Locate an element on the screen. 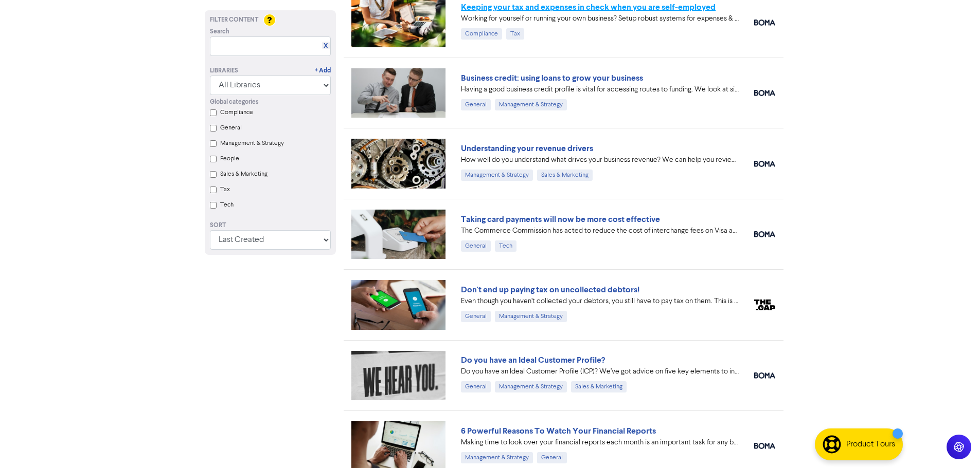 This screenshot has width=980, height=468. a: Taking card payments will now be more cost effective is located at coordinates (560, 220).